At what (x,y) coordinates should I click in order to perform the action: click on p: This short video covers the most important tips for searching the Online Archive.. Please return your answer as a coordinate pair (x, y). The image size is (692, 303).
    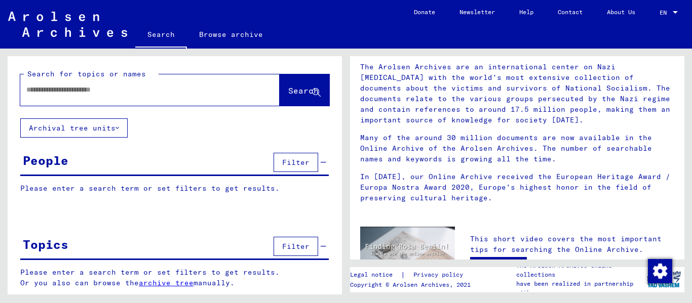
    Looking at the image, I should click on (572, 245).